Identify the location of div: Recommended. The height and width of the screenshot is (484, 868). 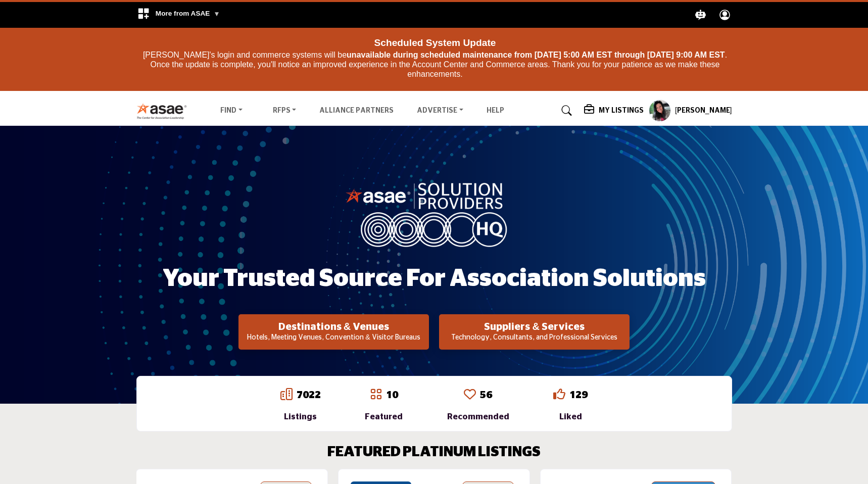
(478, 417).